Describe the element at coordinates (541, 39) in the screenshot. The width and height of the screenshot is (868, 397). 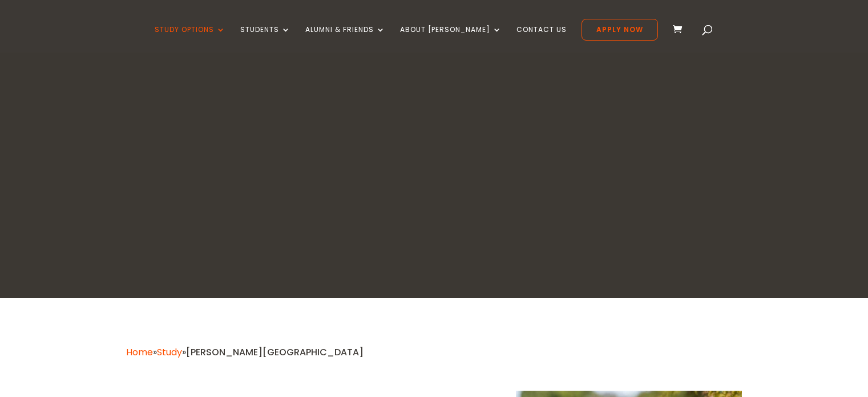
I see `a: Contact Us` at that location.